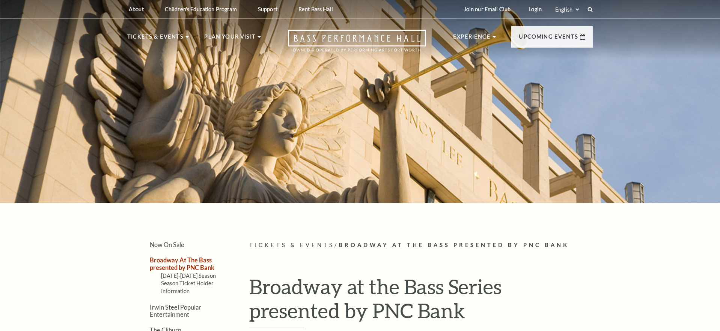 The height and width of the screenshot is (331, 720). What do you see at coordinates (187, 287) in the screenshot?
I see `a: Season Ticket Holder Information` at bounding box center [187, 287].